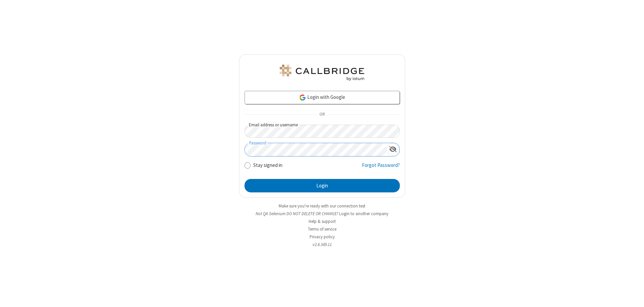 This screenshot has width=644, height=307. Describe the element at coordinates (322, 206) in the screenshot. I see `a: Make sure you're ready with our connection test` at that location.